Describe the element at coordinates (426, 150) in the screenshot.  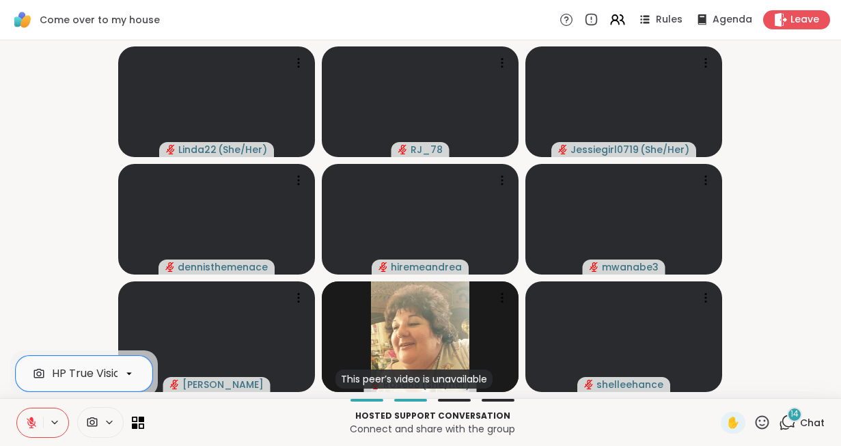
I see `span: RJ_78` at that location.